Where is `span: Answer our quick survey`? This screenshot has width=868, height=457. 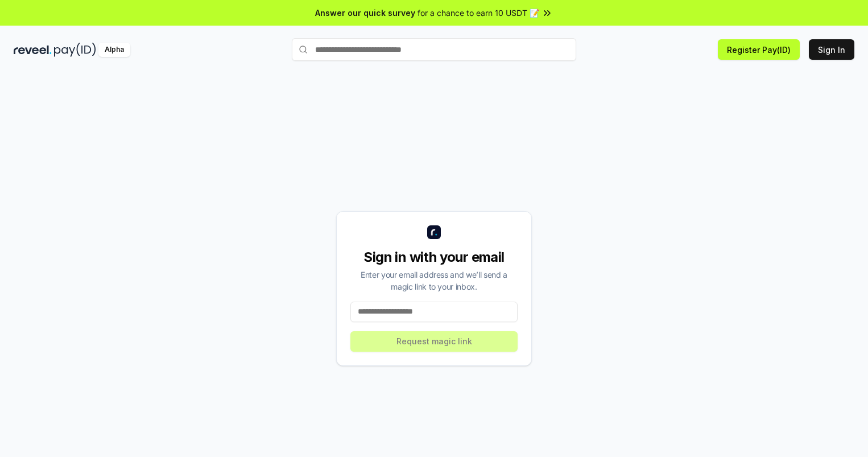
span: Answer our quick survey is located at coordinates (365, 13).